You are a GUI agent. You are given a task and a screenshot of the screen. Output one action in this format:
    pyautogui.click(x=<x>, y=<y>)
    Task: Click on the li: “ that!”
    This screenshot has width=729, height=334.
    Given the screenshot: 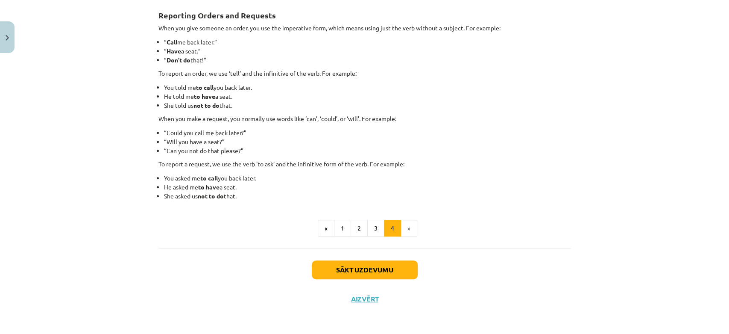 What is the action you would take?
    pyautogui.click(x=368, y=60)
    